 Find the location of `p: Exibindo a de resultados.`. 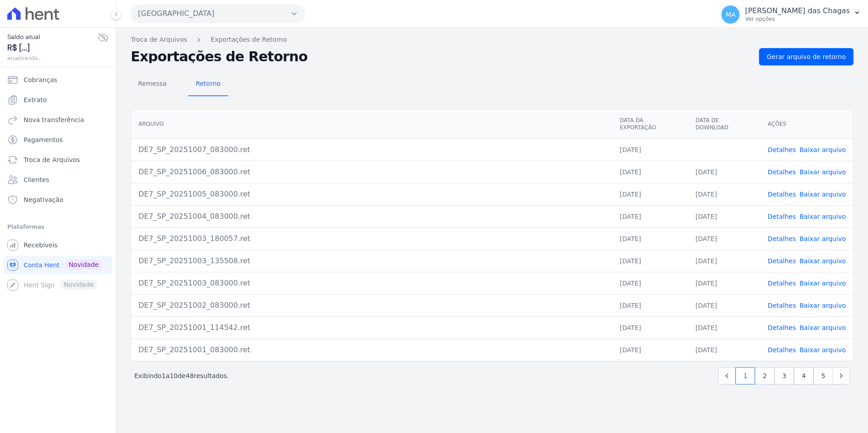

p: Exibindo a de resultados. is located at coordinates (182, 376).